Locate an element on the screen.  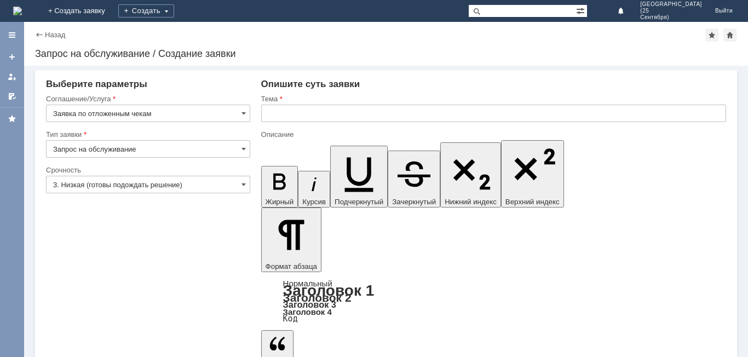
a: Нормальный is located at coordinates (308, 283).